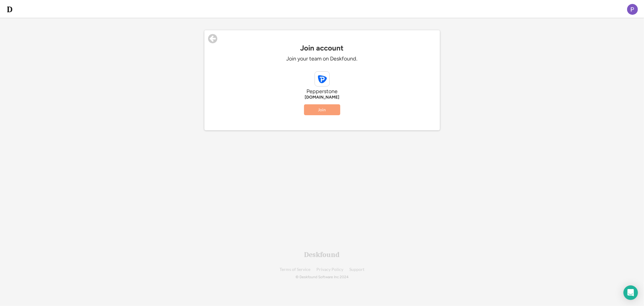 This screenshot has height=306, width=644. Describe the element at coordinates (295, 270) in the screenshot. I see `a: Terms of Service` at that location.